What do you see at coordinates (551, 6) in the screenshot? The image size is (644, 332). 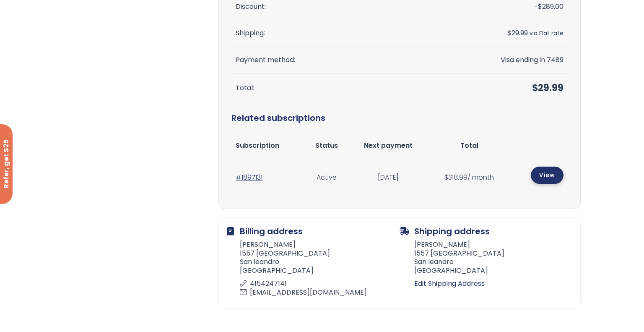 I see `span: 289.00` at bounding box center [551, 6].